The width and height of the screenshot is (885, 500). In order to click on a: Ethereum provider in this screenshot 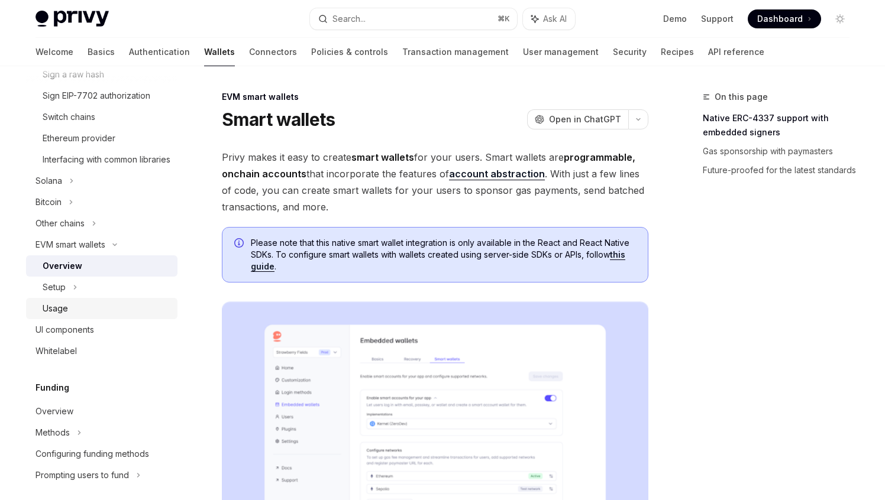, I will do `click(102, 138)`.